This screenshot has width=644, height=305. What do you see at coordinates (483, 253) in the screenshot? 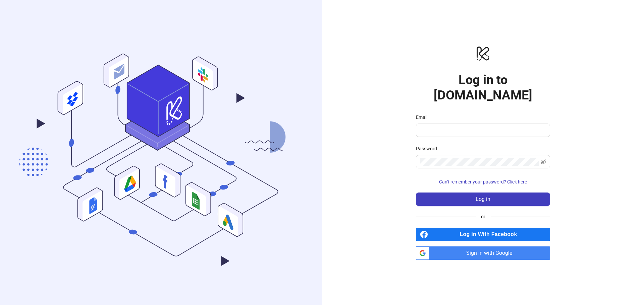
I see `a: Sign in with Google` at bounding box center [483, 253].